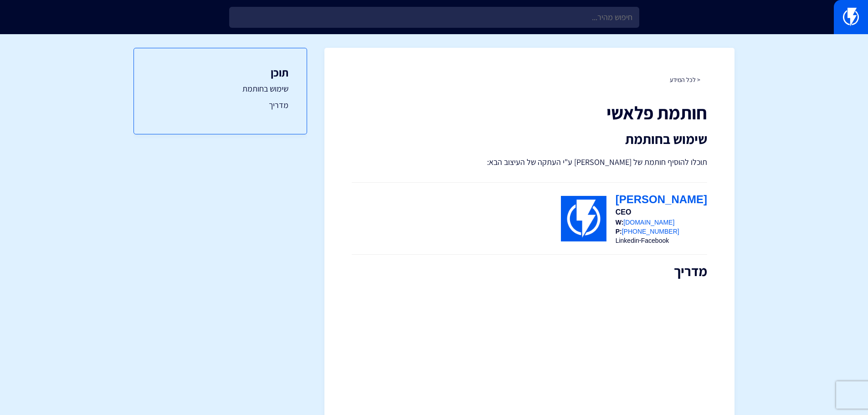  I want to click on a: מדריך, so click(220, 105).